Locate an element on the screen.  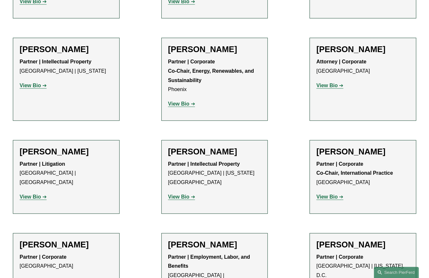
strong: Attorney | Corporate is located at coordinates (341, 61).